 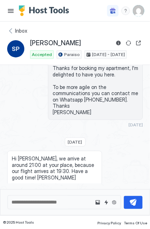 I want to click on button: Sync reservation, so click(x=129, y=43).